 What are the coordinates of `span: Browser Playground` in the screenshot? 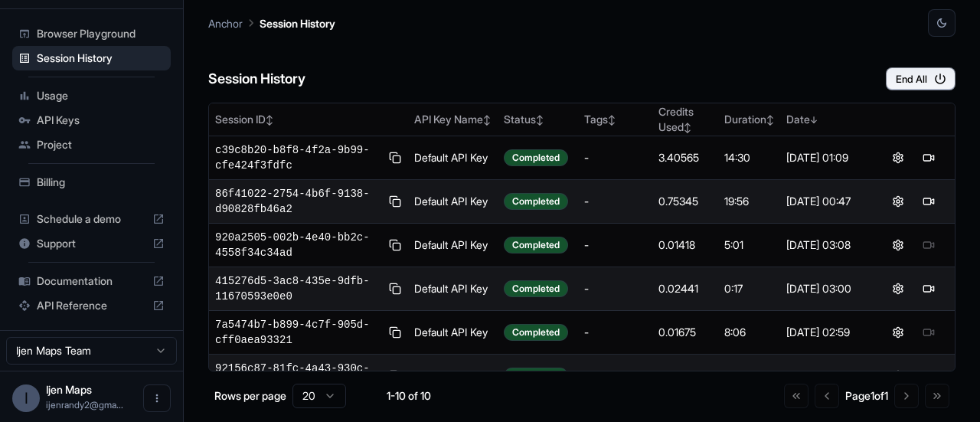 It's located at (100, 33).